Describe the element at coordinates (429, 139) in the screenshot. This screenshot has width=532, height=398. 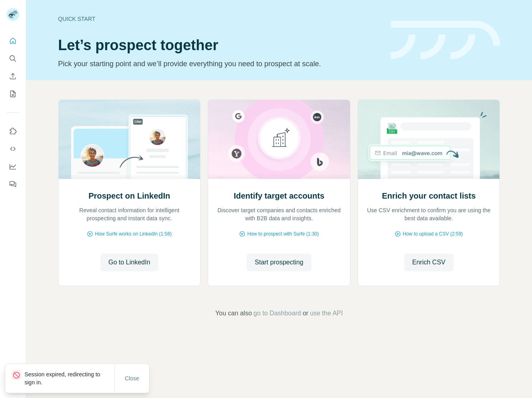
I see `img: Enrich your contact lists` at that location.